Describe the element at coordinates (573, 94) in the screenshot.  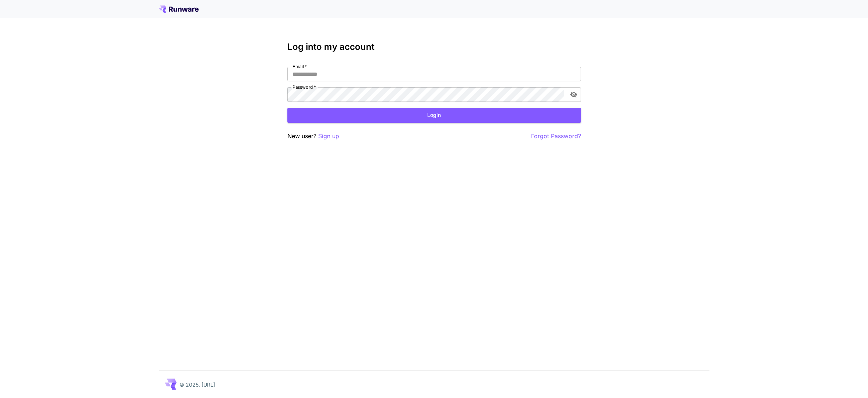
I see `button: toggle password visibility` at that location.